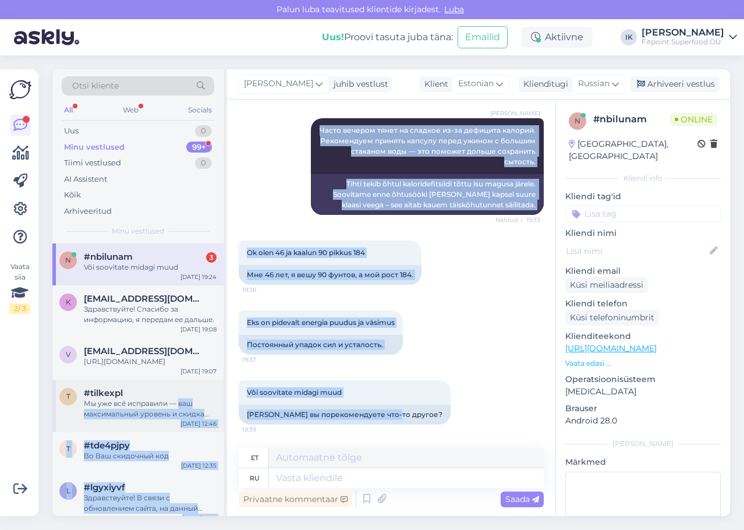 This screenshot has width=744, height=530. I want to click on div: Здравствуйте! Спасибо за информацию, я передам ее дальше., so click(150, 315).